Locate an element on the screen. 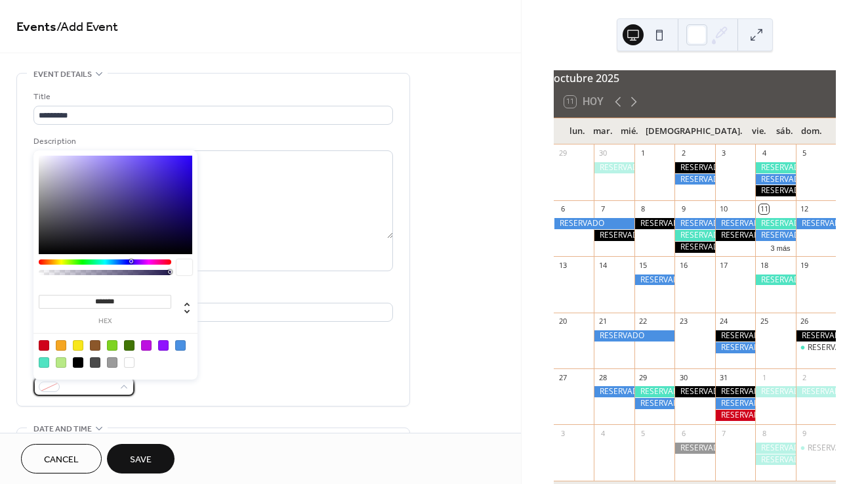  div: #B8E986 is located at coordinates (61, 363).